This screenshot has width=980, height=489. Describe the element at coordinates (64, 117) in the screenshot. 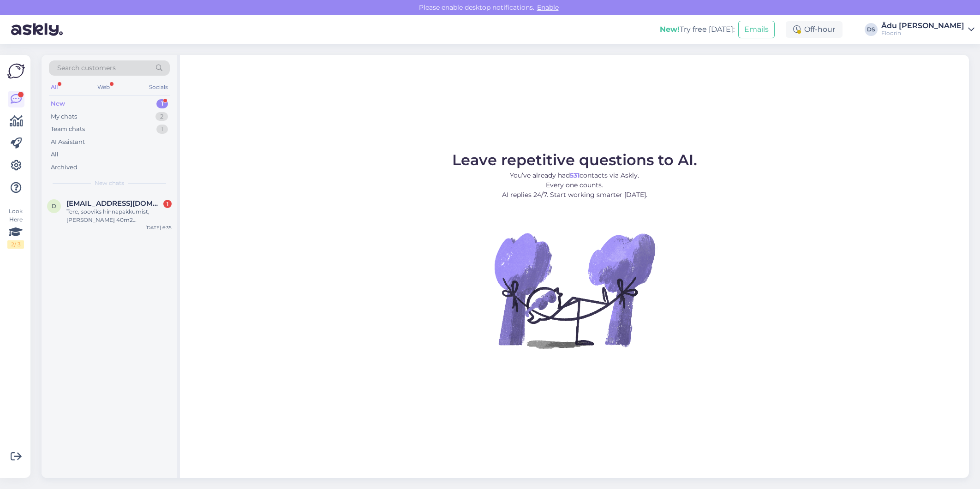

I see `div: My chats` at that location.